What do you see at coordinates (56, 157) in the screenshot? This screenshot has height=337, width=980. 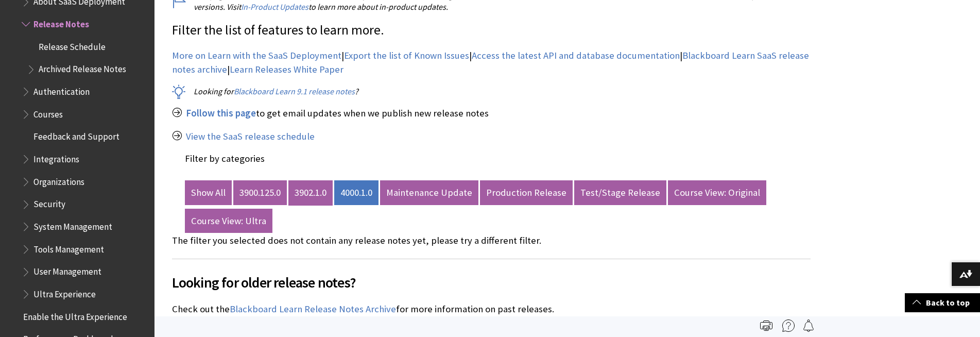 I see `span: Integrations` at bounding box center [56, 157].